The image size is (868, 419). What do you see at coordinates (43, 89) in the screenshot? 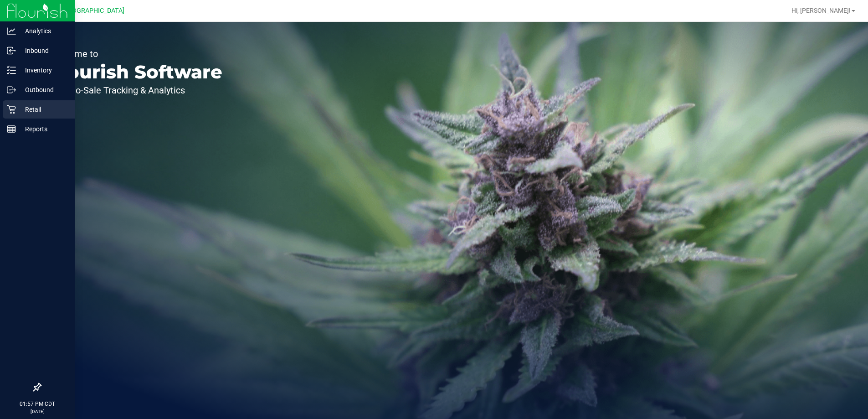
I see `p: Outbound` at bounding box center [43, 89].